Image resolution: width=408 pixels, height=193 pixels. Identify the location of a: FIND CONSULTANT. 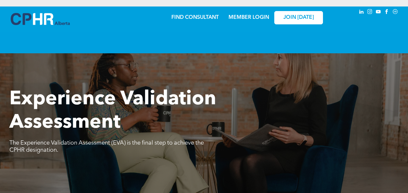
(195, 18).